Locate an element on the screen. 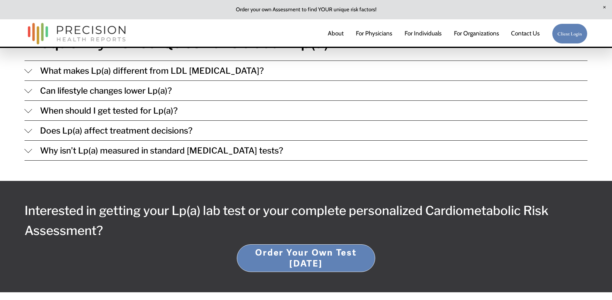 The image size is (612, 300). div: Chat Widget is located at coordinates (596, 285).